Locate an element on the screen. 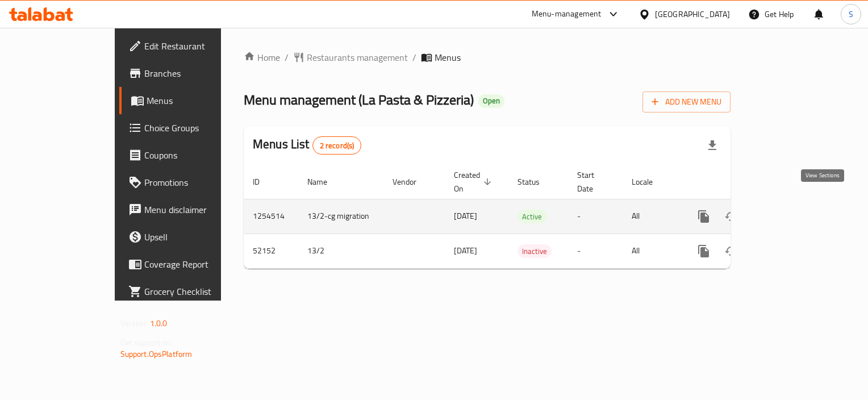 This screenshot has height=400, width=868. div: Open is located at coordinates (492, 101).